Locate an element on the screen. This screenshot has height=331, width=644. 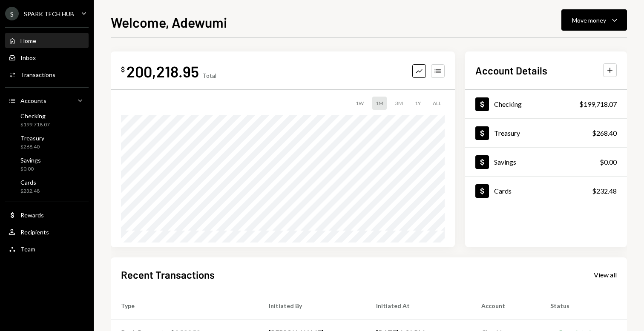
div: Team is located at coordinates (28, 249).